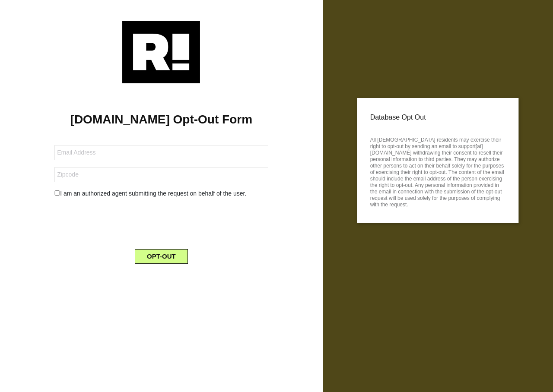  I want to click on input: Email Address, so click(161, 152).